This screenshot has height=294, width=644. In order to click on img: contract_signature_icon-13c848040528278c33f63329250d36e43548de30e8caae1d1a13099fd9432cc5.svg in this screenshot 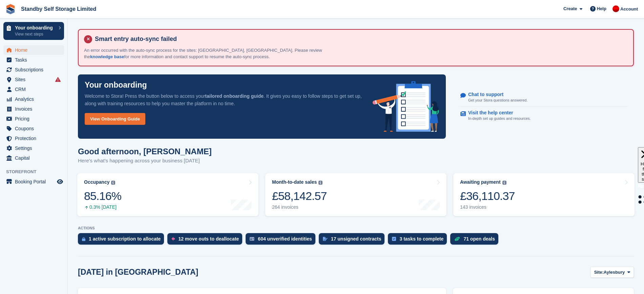, I will do `click(325, 239)`.